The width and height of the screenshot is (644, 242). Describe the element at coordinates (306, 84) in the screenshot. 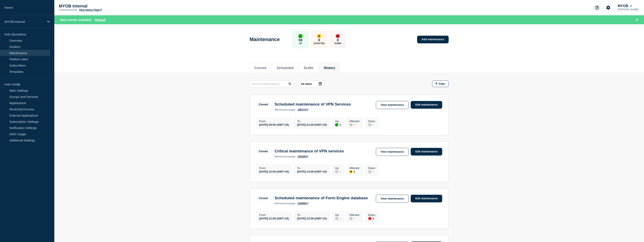

I see `p: All dates` at that location.